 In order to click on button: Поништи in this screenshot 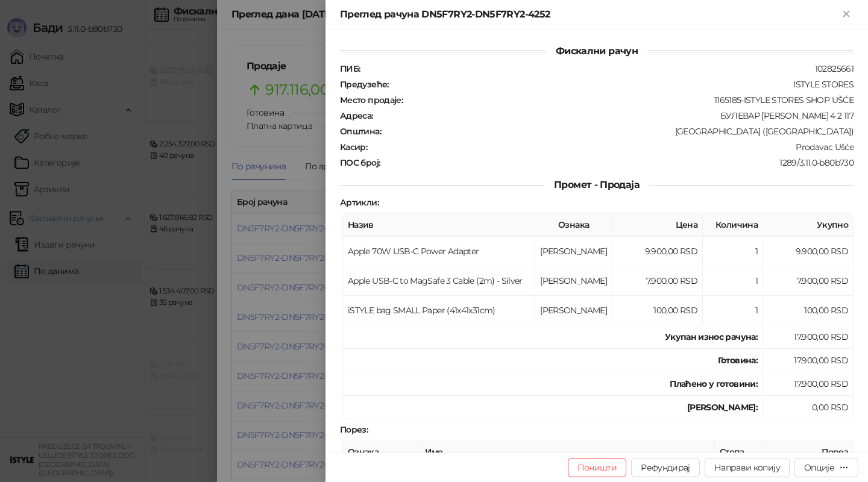, I will do `click(597, 467)`.